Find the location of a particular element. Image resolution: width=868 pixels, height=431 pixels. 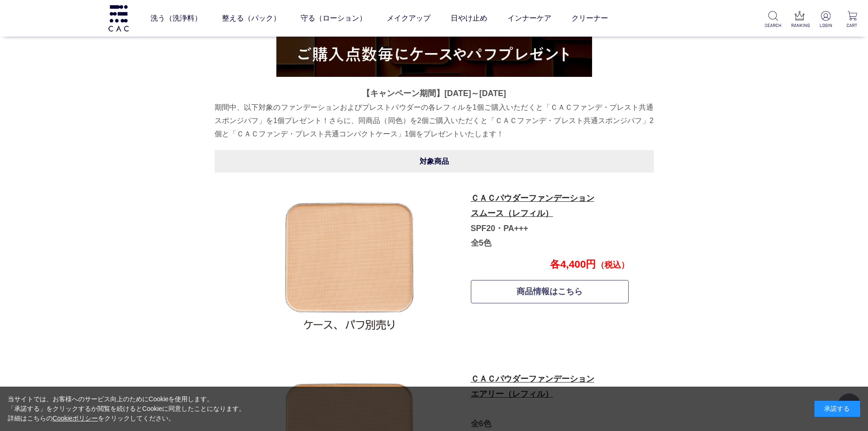

p: SEARCH is located at coordinates (773, 25).